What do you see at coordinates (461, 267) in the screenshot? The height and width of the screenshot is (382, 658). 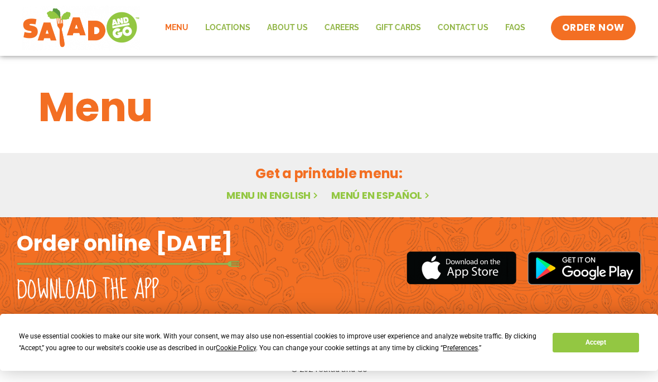 I see `img: appstore` at bounding box center [461, 267].